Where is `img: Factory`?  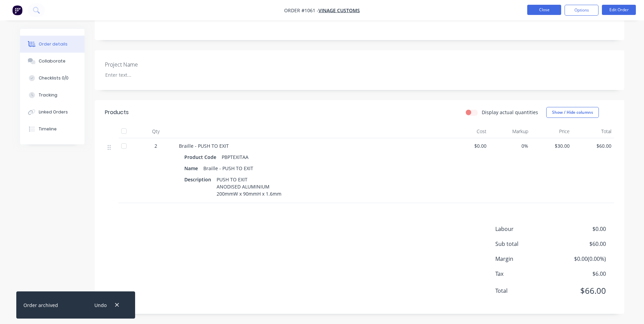 img: Factory is located at coordinates (17, 10).